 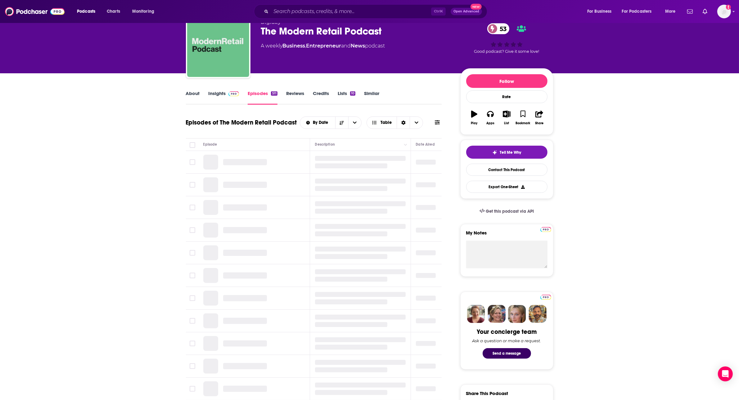 I want to click on button: Apps, so click(x=491, y=118).